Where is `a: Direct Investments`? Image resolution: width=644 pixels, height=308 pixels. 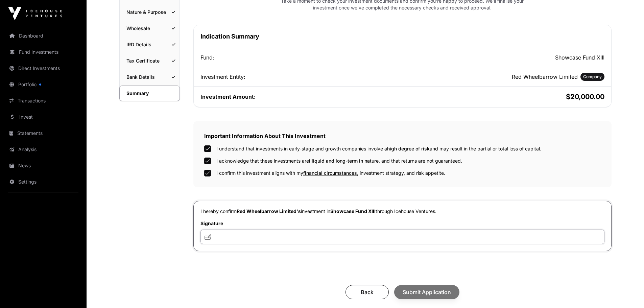
a: Direct Investments is located at coordinates (44, 69).